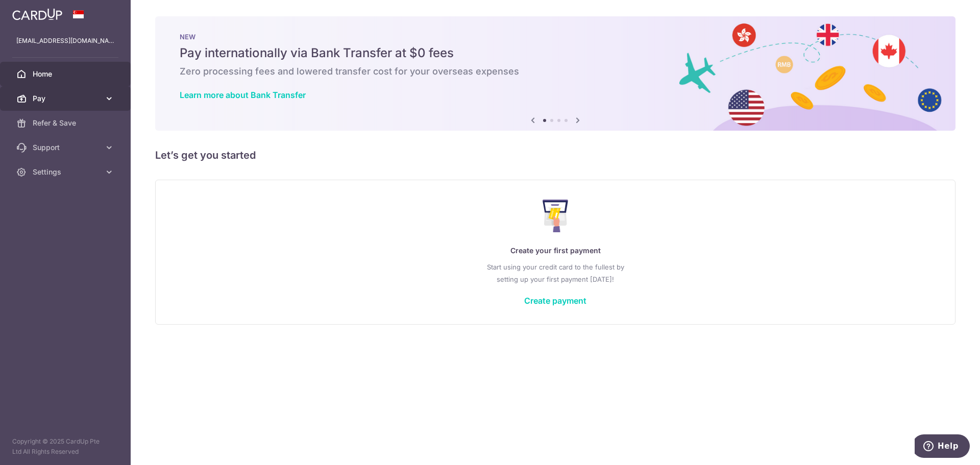 The image size is (980, 465). I want to click on img: Make Payment, so click(555, 216).